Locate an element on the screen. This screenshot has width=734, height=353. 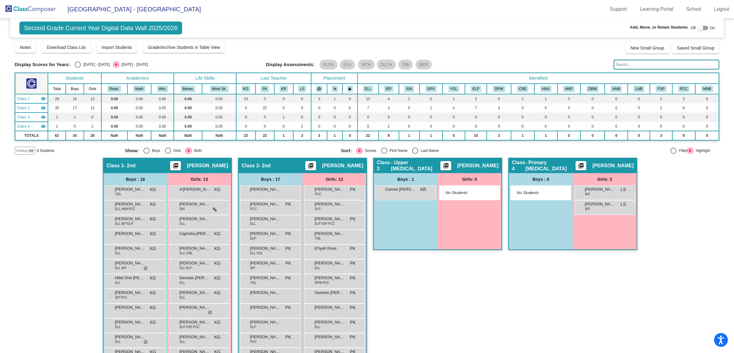
th: Phil Kubota is located at coordinates (265, 89).